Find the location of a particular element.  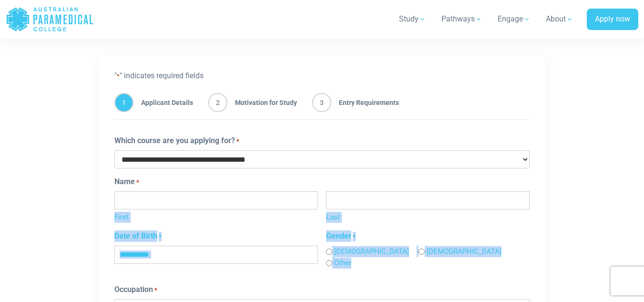

a: Apply now is located at coordinates (612, 20).